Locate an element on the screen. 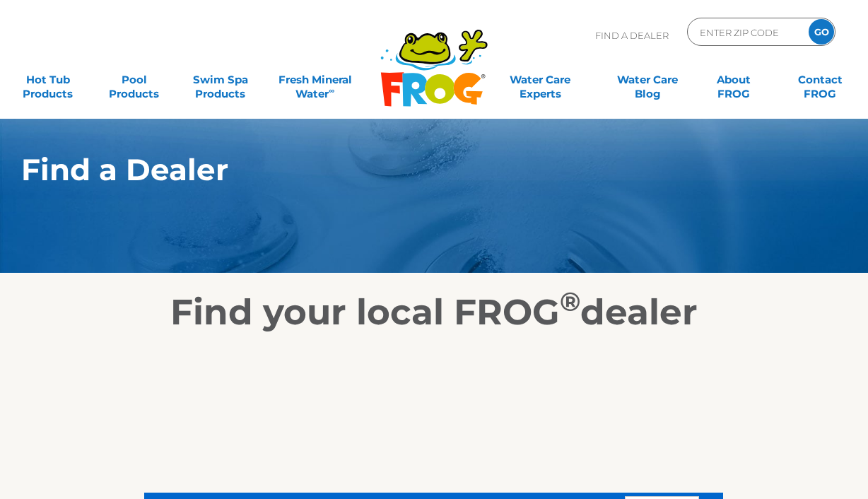 This screenshot has height=499, width=868. a: PoolProducts is located at coordinates (133, 80).